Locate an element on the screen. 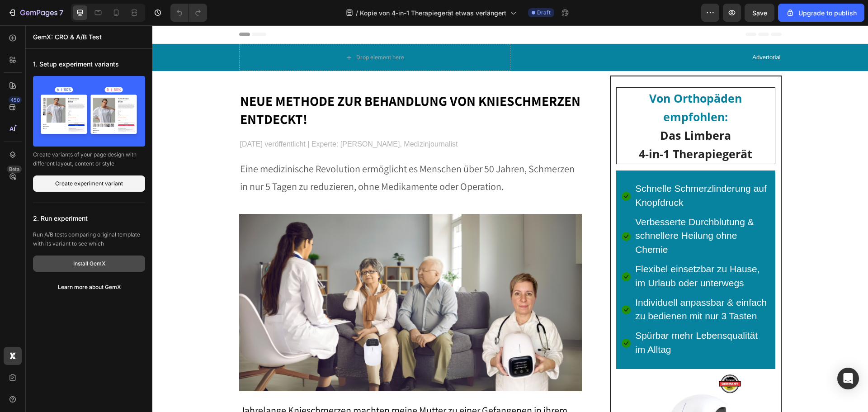 The width and height of the screenshot is (868, 412). span: Schnelle Schmerzlinderung auf Knopfdruck is located at coordinates (548, 170).